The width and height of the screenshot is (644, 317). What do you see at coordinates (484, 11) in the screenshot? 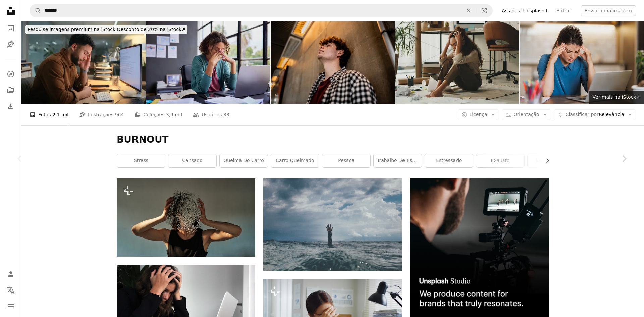
I see `button: Pesquisa visual` at bounding box center [484, 11].